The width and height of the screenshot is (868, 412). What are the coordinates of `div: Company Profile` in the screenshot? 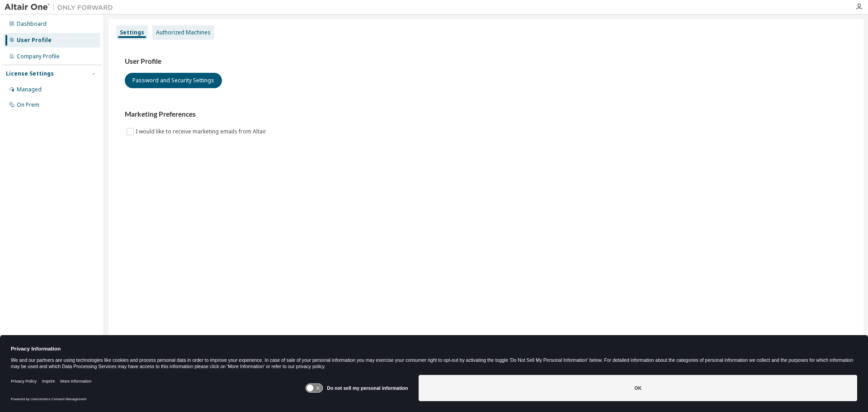 It's located at (38, 57).